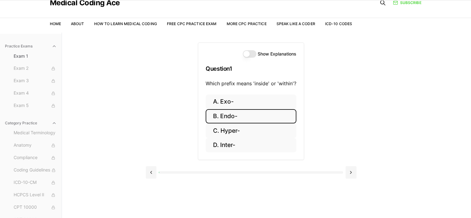 The height and width of the screenshot is (218, 471). I want to click on span: Exam 1, so click(35, 56).